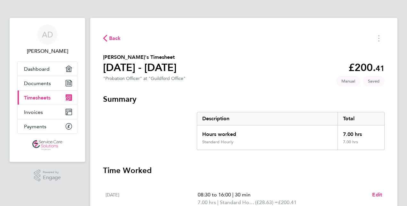 The height and width of the screenshot is (206, 407). I want to click on button: Timesheets Menu, so click(379, 38).